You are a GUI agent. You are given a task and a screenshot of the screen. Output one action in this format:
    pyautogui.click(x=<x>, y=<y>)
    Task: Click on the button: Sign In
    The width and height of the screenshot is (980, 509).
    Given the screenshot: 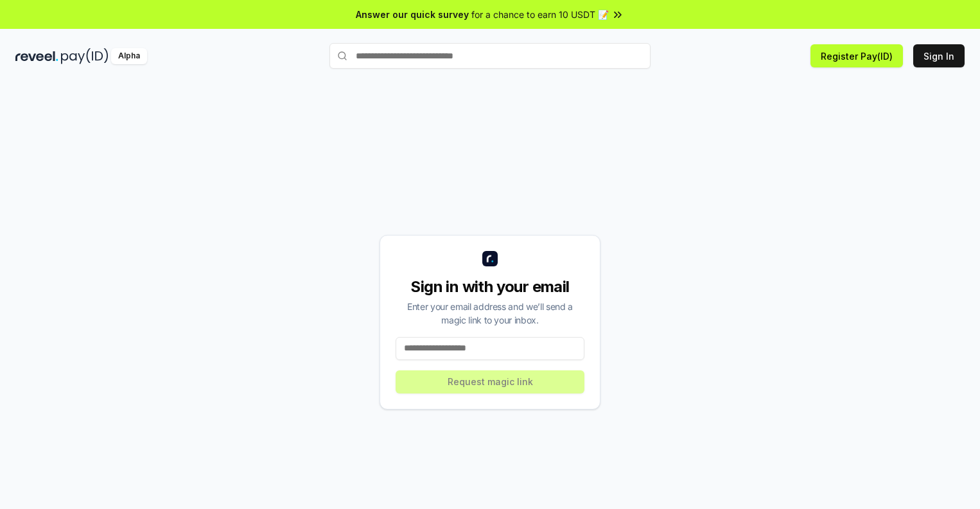 What is the action you would take?
    pyautogui.click(x=939, y=56)
    